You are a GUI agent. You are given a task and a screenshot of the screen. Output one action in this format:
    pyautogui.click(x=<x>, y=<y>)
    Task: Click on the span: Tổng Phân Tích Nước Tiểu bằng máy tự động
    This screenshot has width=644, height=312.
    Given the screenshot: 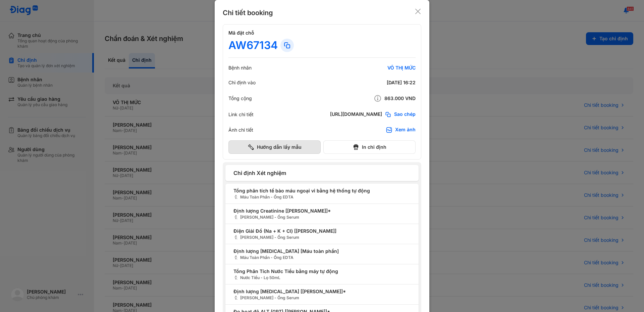 What is the action you would take?
    pyautogui.click(x=322, y=271)
    